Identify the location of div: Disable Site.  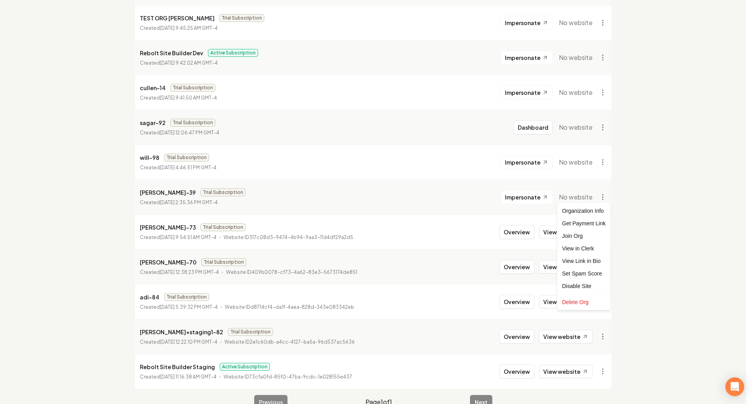
(584, 286).